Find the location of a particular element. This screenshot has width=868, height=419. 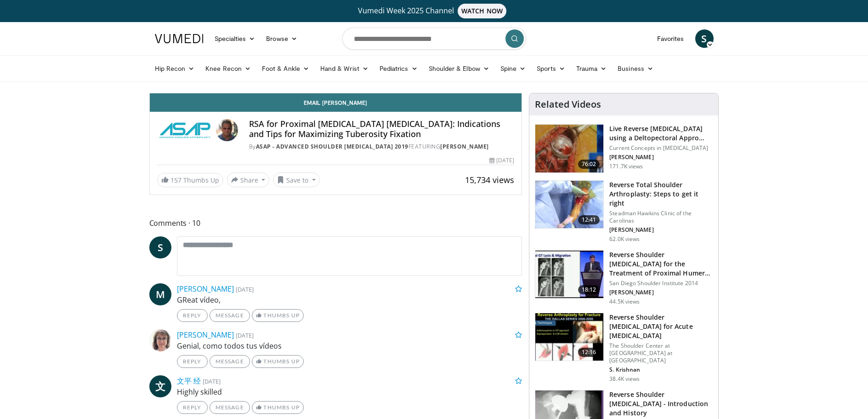

p: Genial, como todos tus vídeos is located at coordinates (350, 346).